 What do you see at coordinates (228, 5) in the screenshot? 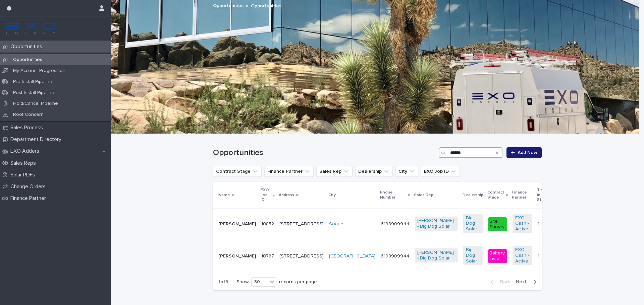
I see `a: Opportunities` at bounding box center [228, 5].